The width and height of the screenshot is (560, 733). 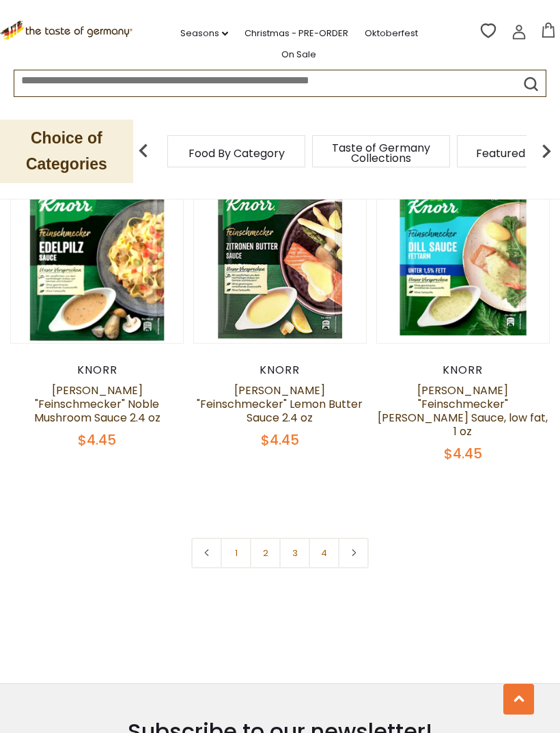 What do you see at coordinates (204, 34) in the screenshot?
I see `a: Seasons` at bounding box center [204, 34].